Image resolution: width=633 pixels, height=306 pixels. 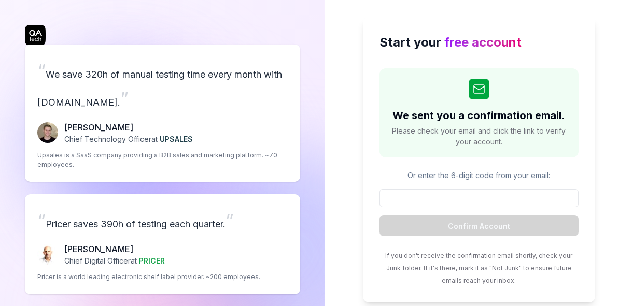 What do you see at coordinates (479, 43) in the screenshot?
I see `h2: Start your` at bounding box center [479, 43].